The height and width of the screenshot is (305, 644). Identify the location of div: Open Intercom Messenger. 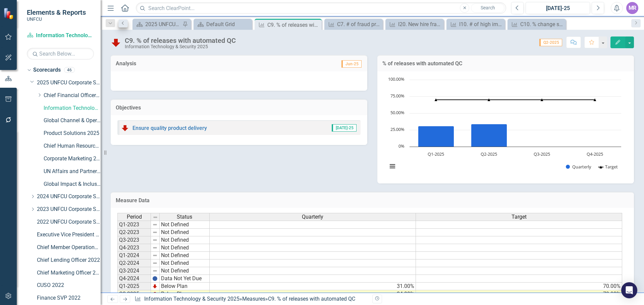
(629, 290).